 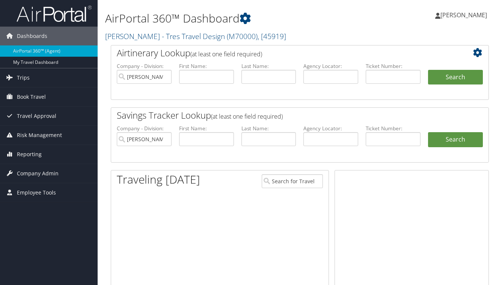 What do you see at coordinates (284, 53) in the screenshot?
I see `h2: Airtinerary Lookup` at bounding box center [284, 53].